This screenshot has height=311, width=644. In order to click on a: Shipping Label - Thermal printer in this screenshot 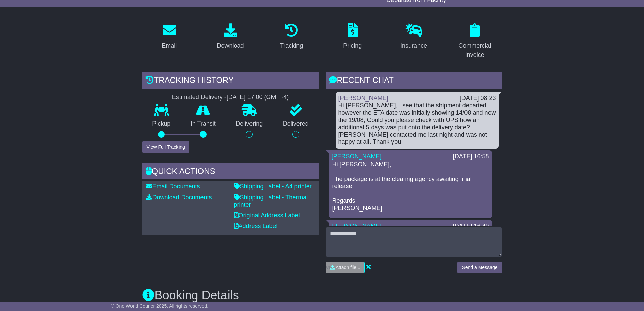, I will do `click(270, 201)`.